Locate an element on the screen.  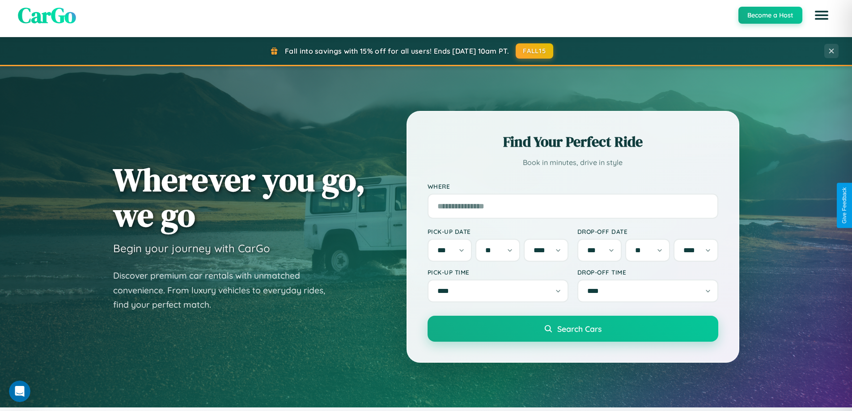
h2: Find Your Perfect Ride is located at coordinates (573, 142).